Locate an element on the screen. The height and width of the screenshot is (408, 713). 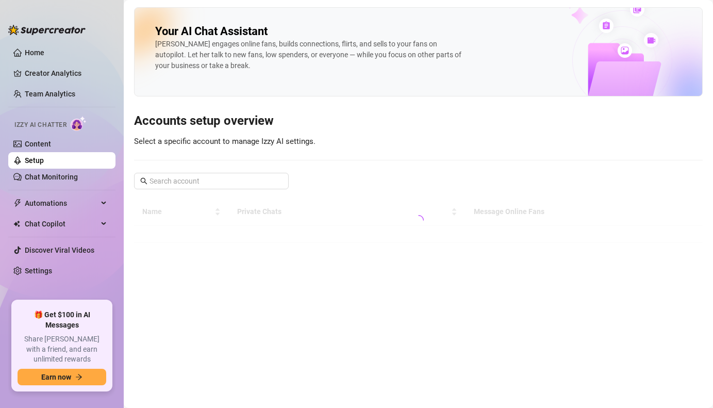
a: Creator Analytics is located at coordinates (66, 73).